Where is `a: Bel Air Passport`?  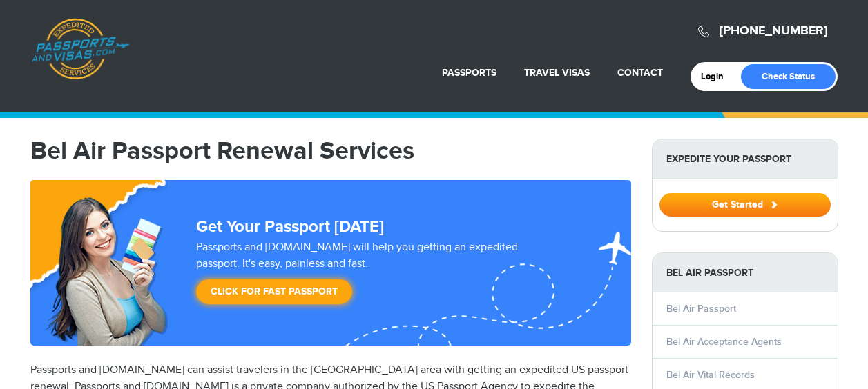 a: Bel Air Passport is located at coordinates (701, 309).